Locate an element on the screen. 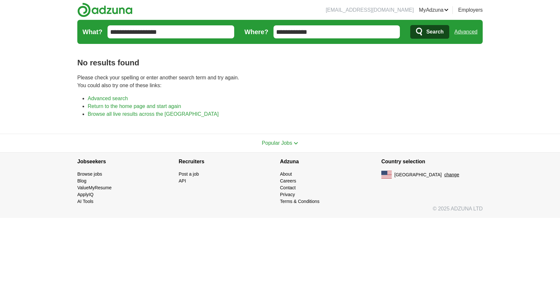  a: AI Tools is located at coordinates (85, 201).